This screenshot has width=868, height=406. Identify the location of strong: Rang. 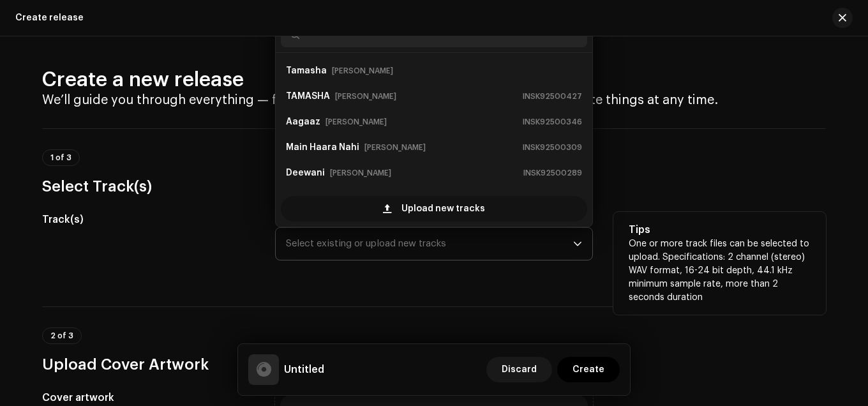
(298, 198).